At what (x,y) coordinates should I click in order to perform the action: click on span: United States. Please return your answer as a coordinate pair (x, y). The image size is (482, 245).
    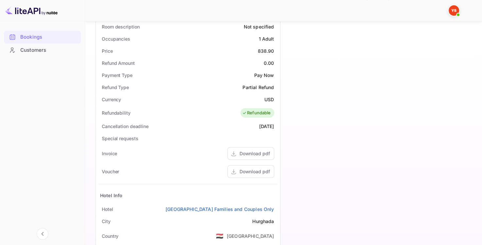
    Looking at the image, I should click on (219, 235).